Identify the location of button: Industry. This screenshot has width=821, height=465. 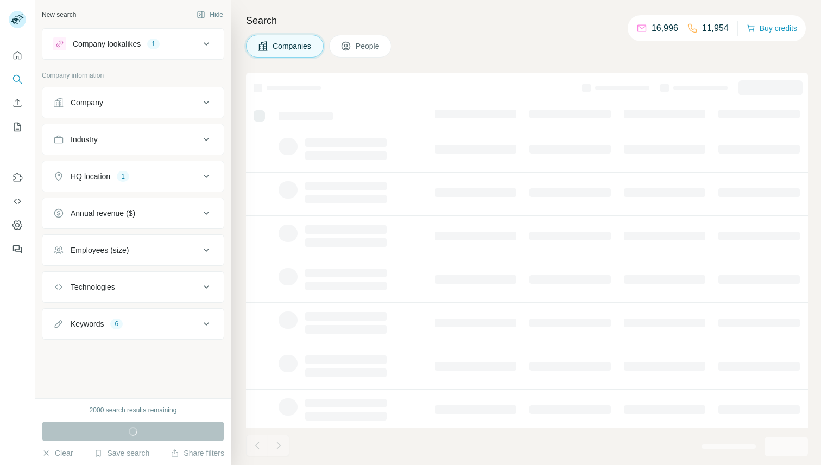
(133, 140).